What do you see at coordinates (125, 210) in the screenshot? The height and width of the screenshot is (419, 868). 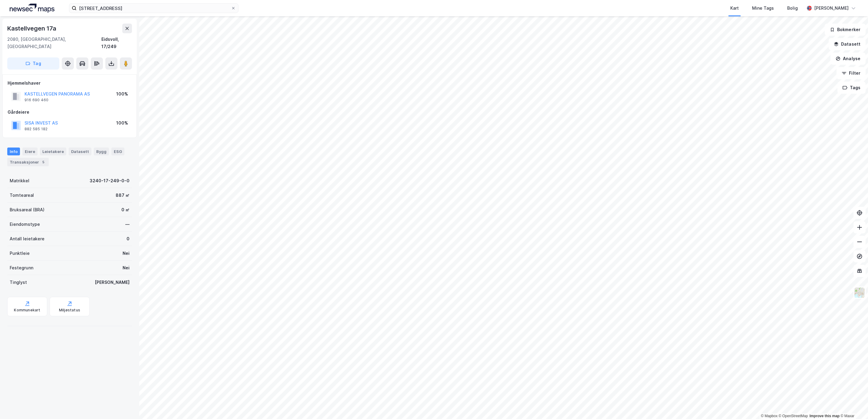 I see `div: 0 ㎡` at bounding box center [125, 210].